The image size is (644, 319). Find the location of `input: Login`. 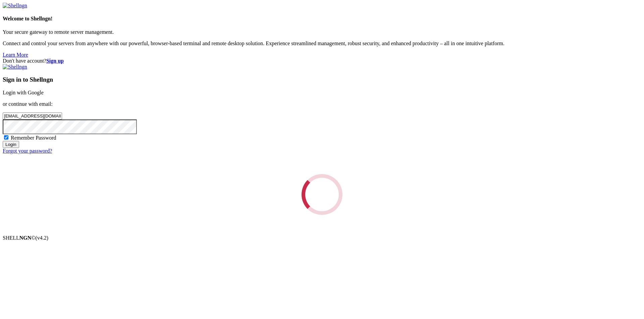

input: Login is located at coordinates (11, 144).